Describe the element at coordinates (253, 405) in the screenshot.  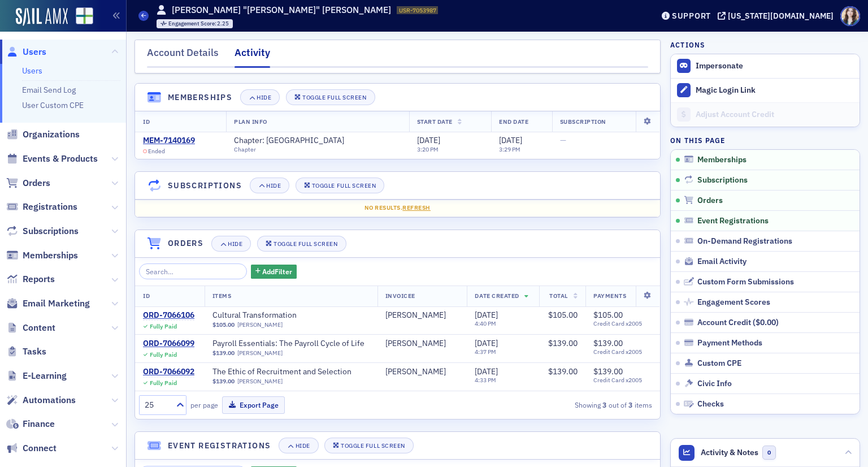
I see `button: Export Page` at that location.